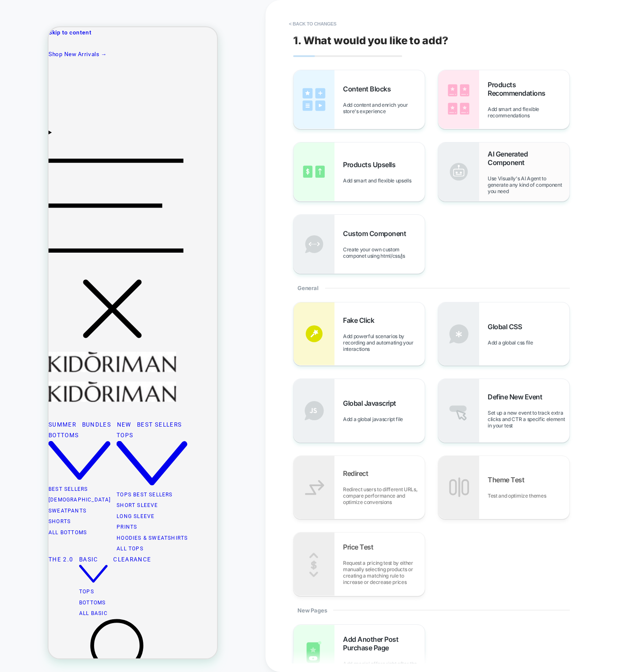  Describe the element at coordinates (383, 253) in the screenshot. I see `span: Create your own custom componet using html/css/js` at that location.